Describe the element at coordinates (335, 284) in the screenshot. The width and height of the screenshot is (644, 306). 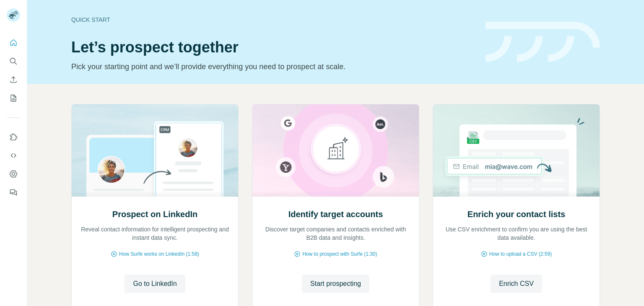
I see `button: Start prospecting` at that location.